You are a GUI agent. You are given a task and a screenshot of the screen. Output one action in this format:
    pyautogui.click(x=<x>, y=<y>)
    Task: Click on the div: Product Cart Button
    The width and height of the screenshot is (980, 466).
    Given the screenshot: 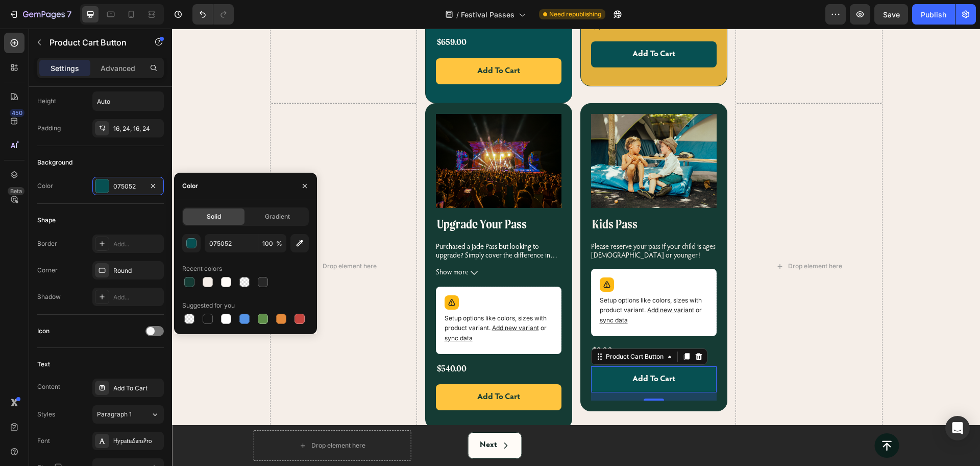 What is the action you would take?
    pyautogui.click(x=463, y=328)
    